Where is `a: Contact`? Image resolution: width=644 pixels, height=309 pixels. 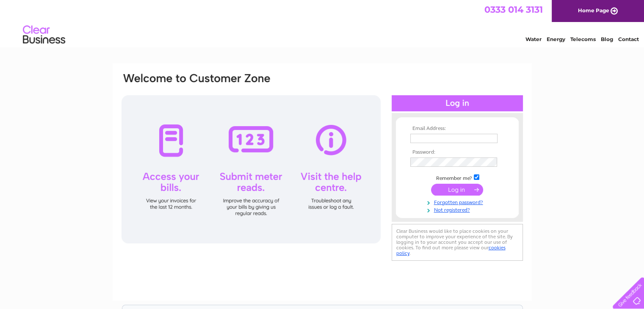 a: Contact is located at coordinates (629, 39).